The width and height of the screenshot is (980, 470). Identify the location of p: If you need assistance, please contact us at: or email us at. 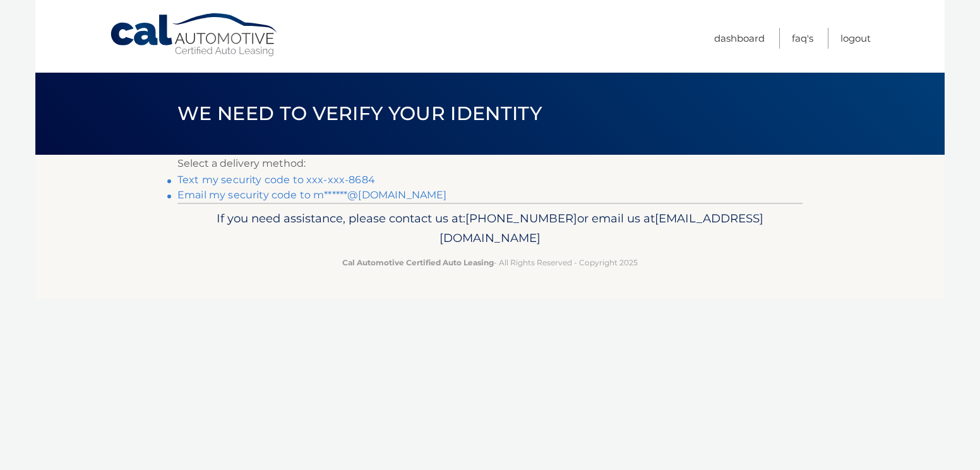
(490, 228).